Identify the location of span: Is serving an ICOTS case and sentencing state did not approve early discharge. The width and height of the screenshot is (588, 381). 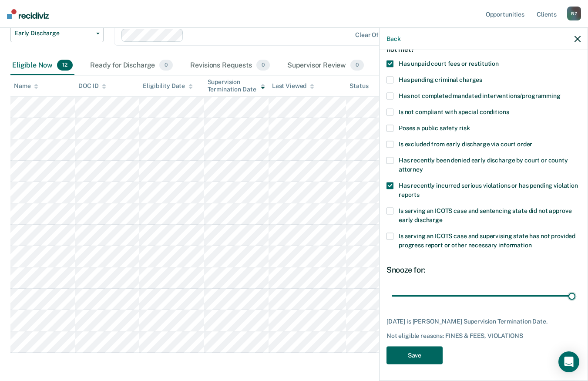
(485, 215).